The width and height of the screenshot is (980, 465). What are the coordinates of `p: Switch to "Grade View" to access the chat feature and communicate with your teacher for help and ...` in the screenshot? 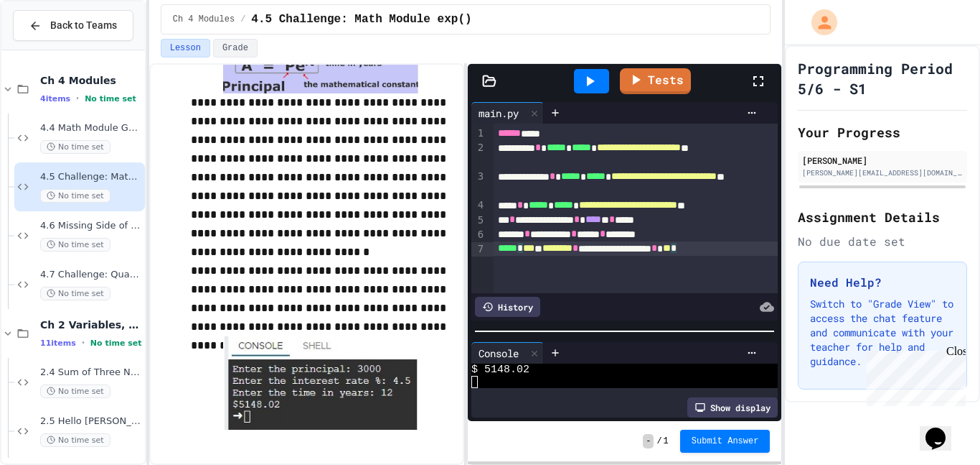 It's located at (883, 333).